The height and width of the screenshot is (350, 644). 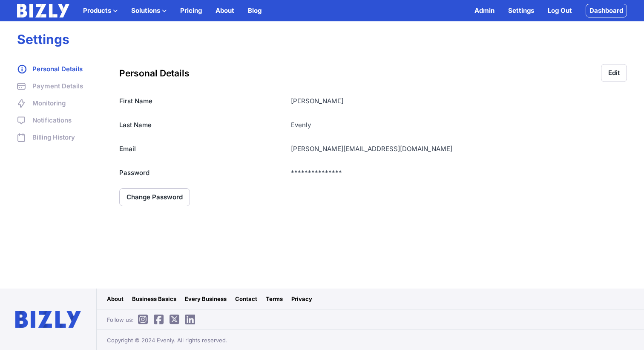 I want to click on button: Edit, so click(x=614, y=73).